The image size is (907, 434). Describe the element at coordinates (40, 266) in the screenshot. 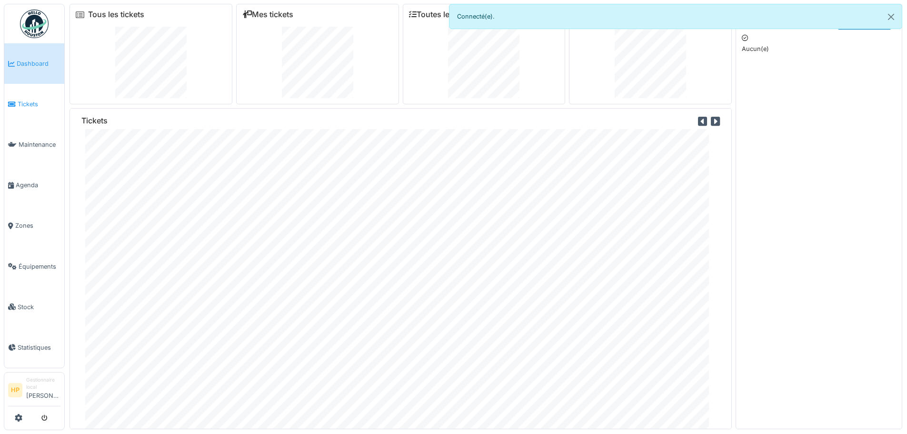

I see `span: Équipements` at that location.